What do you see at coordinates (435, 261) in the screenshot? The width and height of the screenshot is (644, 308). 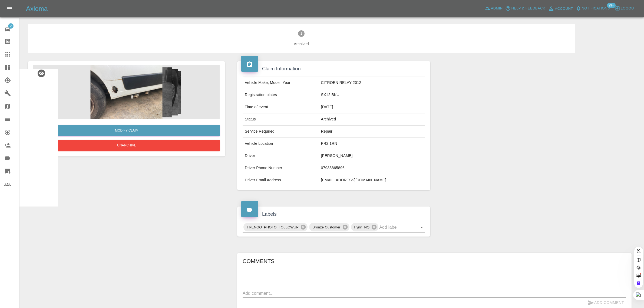 I see `h6: Comments` at bounding box center [435, 261].